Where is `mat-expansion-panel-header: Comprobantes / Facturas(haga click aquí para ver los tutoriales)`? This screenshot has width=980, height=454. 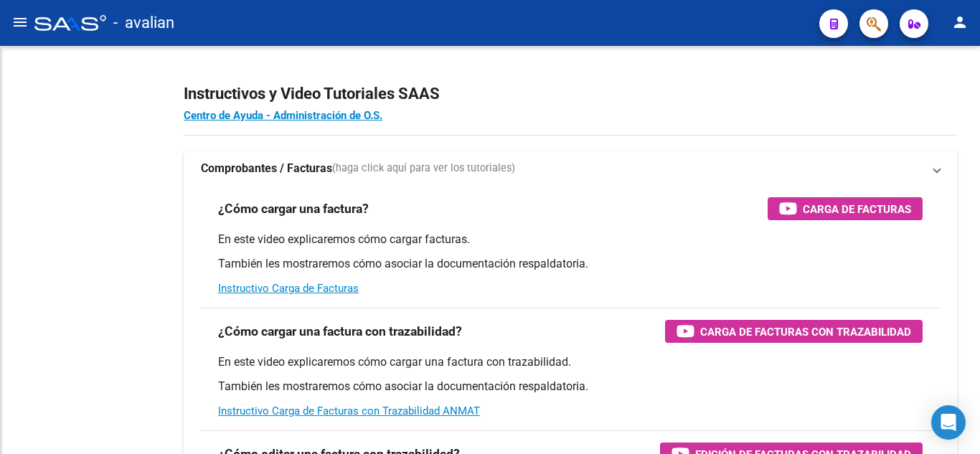
mat-expansion-panel-header: Comprobantes / Facturas(haga click aquí para ver los tutoriales) is located at coordinates (570, 168).